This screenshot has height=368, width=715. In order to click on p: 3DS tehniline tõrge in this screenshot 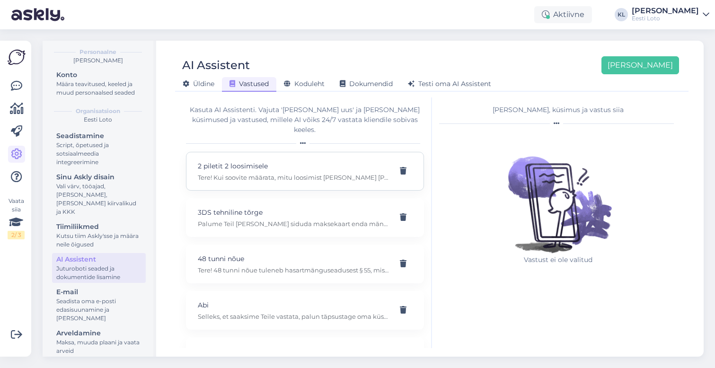, I will do `click(293, 212)`.